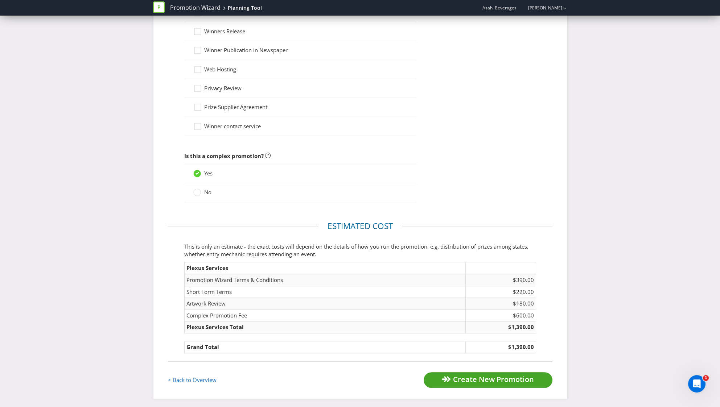 This screenshot has height=407, width=720. Describe the element at coordinates (324, 304) in the screenshot. I see `td: Artwork Review` at that location.